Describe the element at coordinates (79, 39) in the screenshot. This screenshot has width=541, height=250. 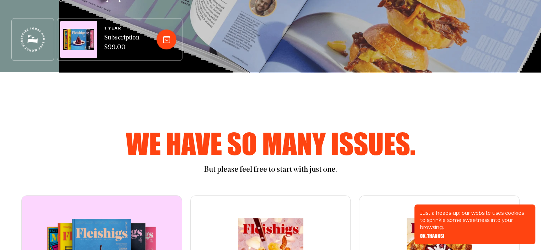
I see `img: Magazines image` at that location.